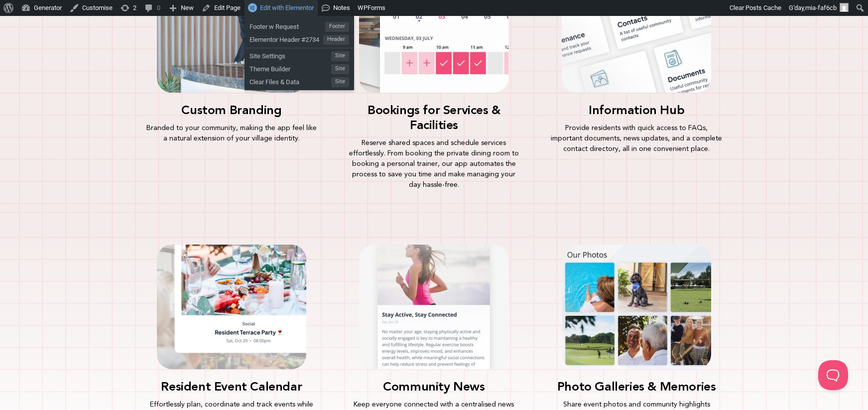 The width and height of the screenshot is (868, 410). Describe the element at coordinates (232, 386) in the screenshot. I see `h3: Resident Event Calendar` at that location.